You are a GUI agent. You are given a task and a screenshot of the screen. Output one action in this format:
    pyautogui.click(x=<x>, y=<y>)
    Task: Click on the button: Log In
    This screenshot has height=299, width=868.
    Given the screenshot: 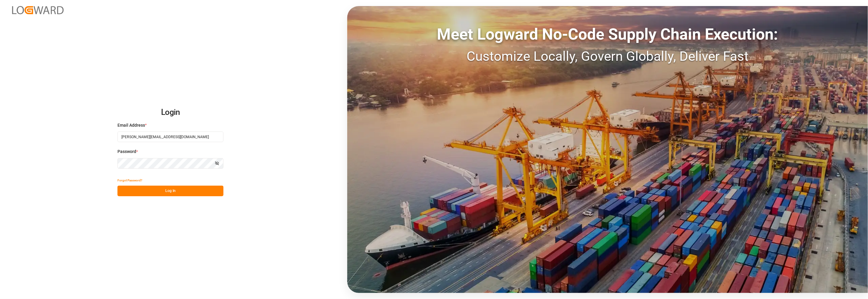 What is the action you would take?
    pyautogui.click(x=171, y=190)
    